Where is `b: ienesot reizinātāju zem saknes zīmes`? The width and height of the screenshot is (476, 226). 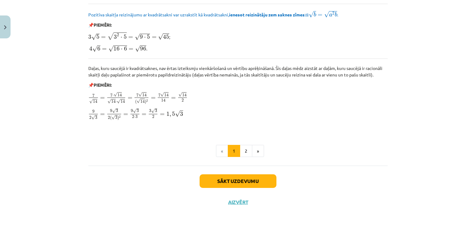 b: ienesot reizinātāju zem saknes zīmes is located at coordinates (267, 15).